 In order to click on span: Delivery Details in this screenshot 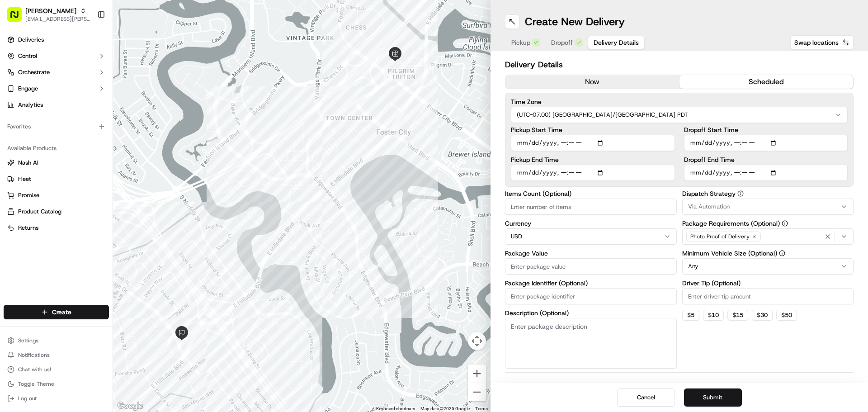, I will do `click(616, 42)`.